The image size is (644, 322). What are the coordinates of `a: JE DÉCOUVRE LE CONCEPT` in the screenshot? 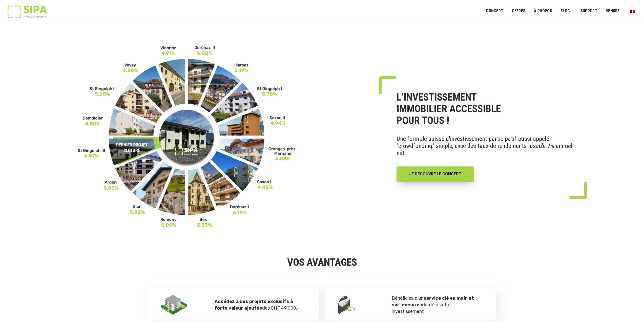 It's located at (436, 174).